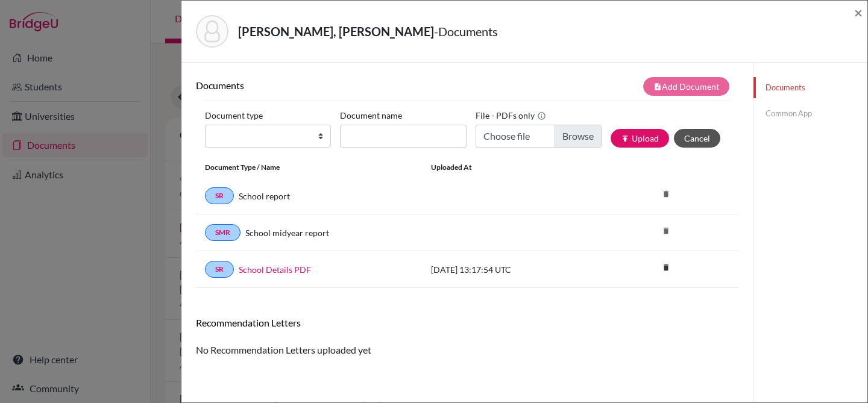  I want to click on a: School Details PDF, so click(275, 270).